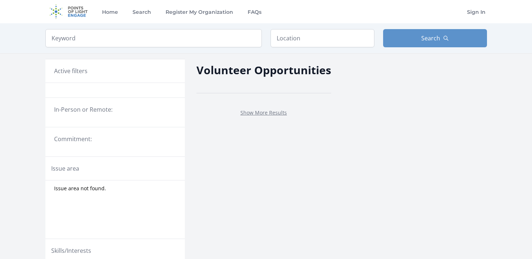 The image size is (532, 259). What do you see at coordinates (115, 109) in the screenshot?
I see `legend: In-Person or Remote:` at bounding box center [115, 109].